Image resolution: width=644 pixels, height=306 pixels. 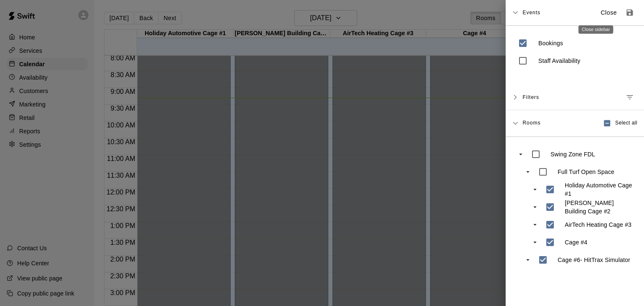 I want to click on p: Full Turf Open Space, so click(x=586, y=172).